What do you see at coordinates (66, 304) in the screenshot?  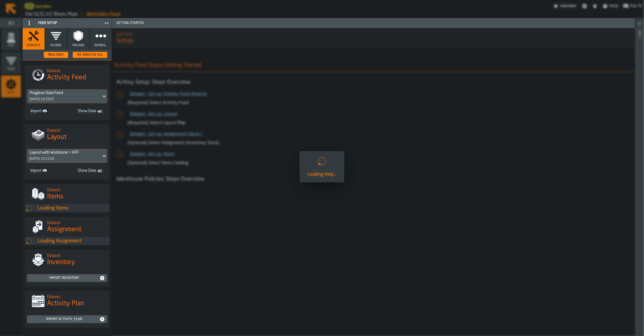 I see `span: Activity Plan` at bounding box center [66, 304].